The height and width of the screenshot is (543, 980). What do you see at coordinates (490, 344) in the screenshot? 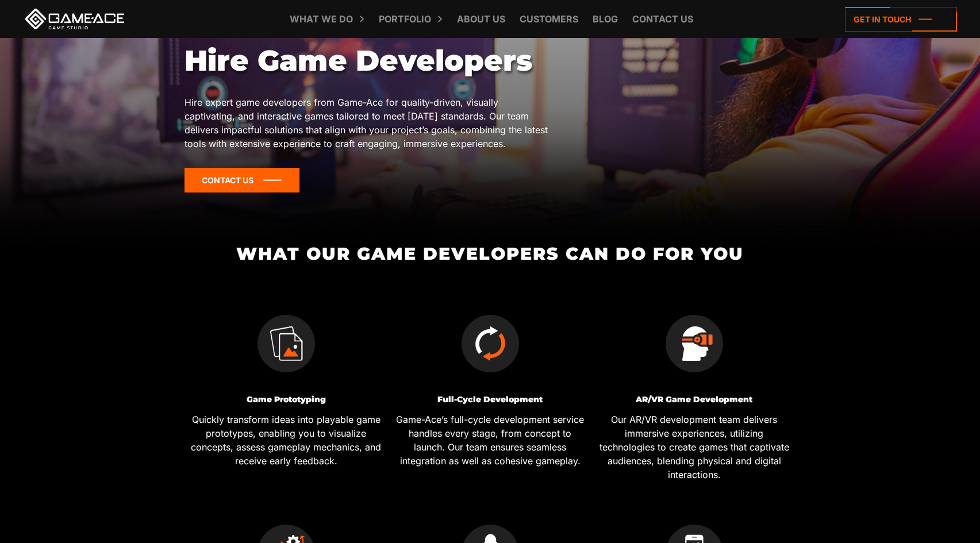
I see `img: Full-Сycle Development` at bounding box center [490, 344].